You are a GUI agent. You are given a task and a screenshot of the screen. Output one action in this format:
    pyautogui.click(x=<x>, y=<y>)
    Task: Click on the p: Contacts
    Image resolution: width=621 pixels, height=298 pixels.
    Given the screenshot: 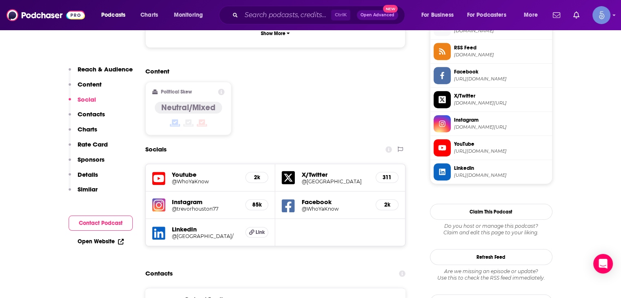 What is the action you would take?
    pyautogui.click(x=91, y=114)
    